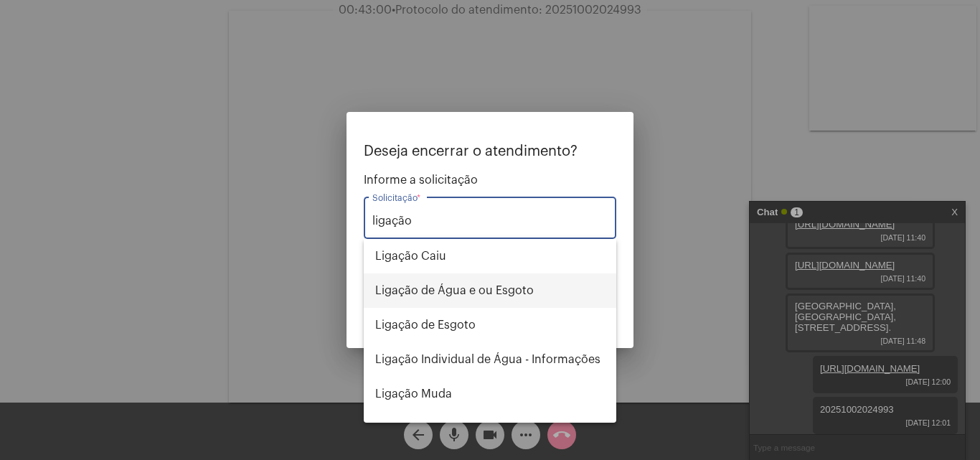  Describe the element at coordinates (490, 256) in the screenshot. I see `span: Ligação Caiu` at that location.